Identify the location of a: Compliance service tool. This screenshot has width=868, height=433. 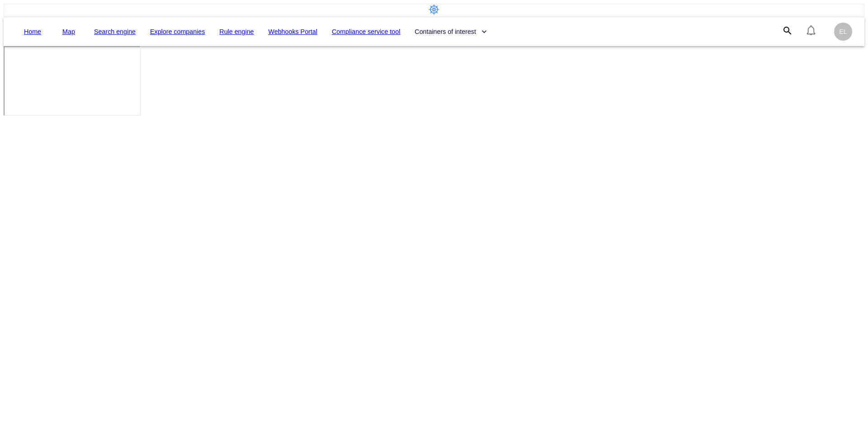
(366, 31).